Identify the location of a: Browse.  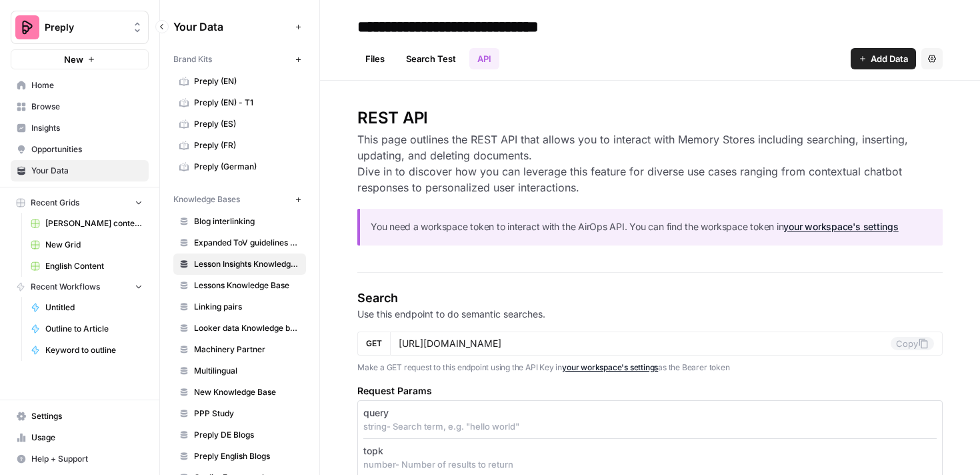
(80, 106).